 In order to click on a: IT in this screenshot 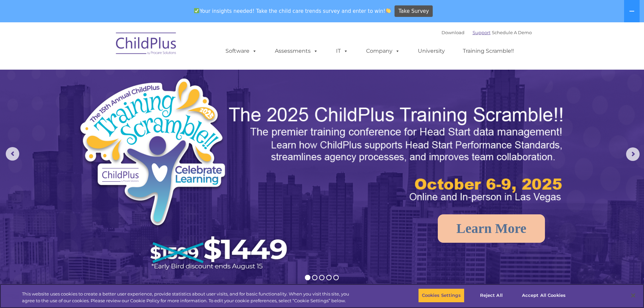, I will do `click(342, 51)`.